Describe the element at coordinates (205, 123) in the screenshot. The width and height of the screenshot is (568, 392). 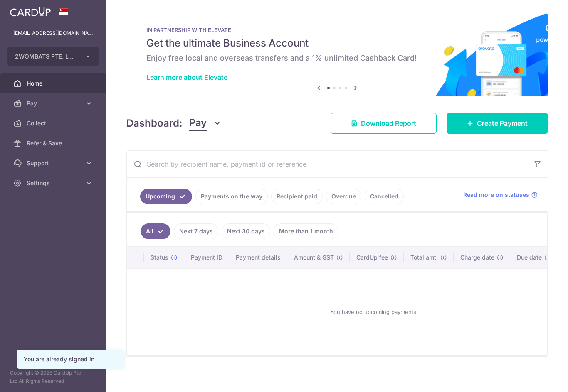
I see `button: Pay` at that location.